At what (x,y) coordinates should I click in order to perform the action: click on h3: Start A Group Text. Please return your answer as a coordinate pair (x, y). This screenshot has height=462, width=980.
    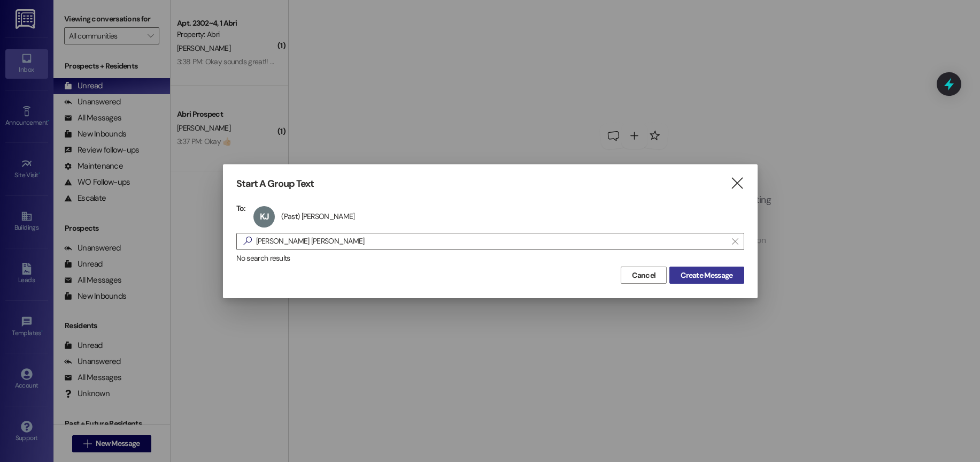
    Looking at the image, I should click on (275, 184).